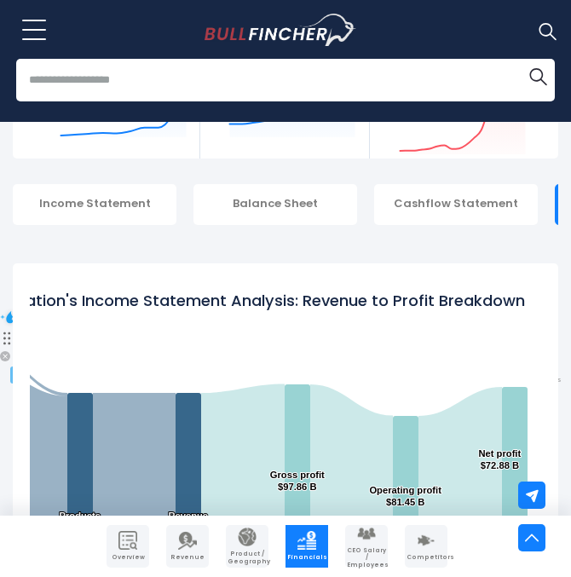 The image size is (571, 577). I want to click on a: Company Product/Geography, so click(247, 546).